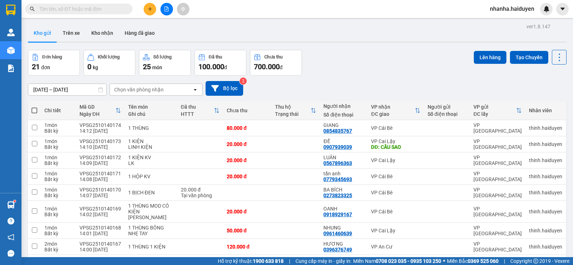 The image size is (573, 265). I want to click on div: 0961460639, so click(338, 233).